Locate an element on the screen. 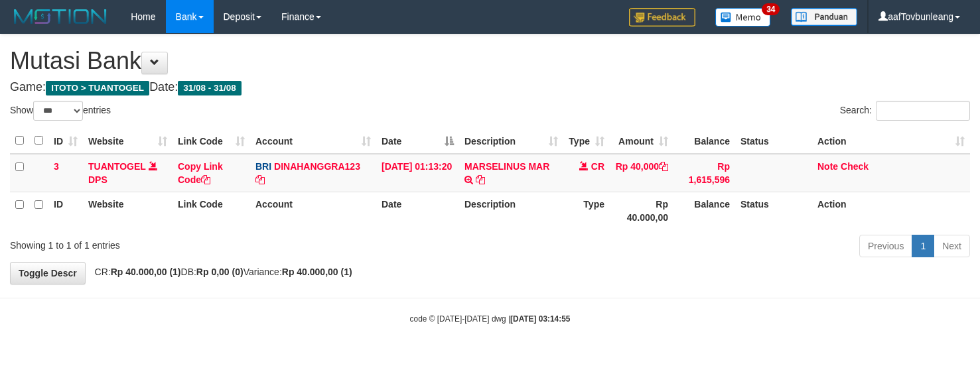 The image size is (980, 370). input: Search: is located at coordinates (922, 111).